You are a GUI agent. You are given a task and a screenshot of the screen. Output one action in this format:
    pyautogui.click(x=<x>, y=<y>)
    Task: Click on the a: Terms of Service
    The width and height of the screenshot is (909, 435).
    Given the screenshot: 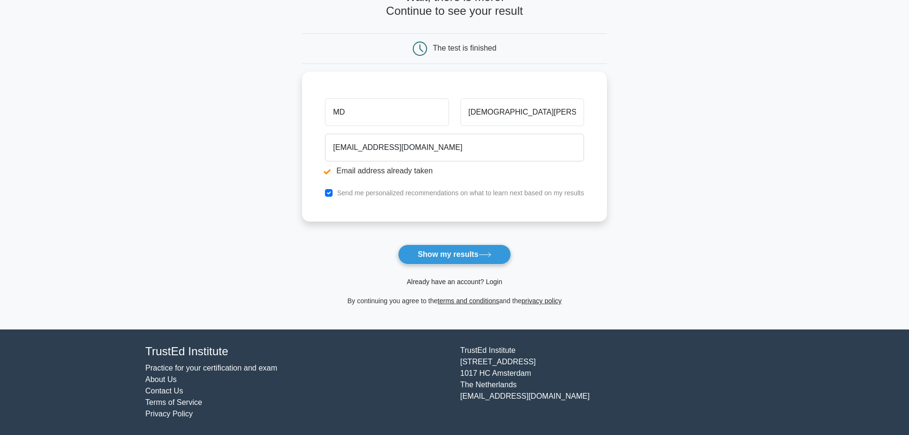 What is the action you would take?
    pyautogui.click(x=174, y=402)
    